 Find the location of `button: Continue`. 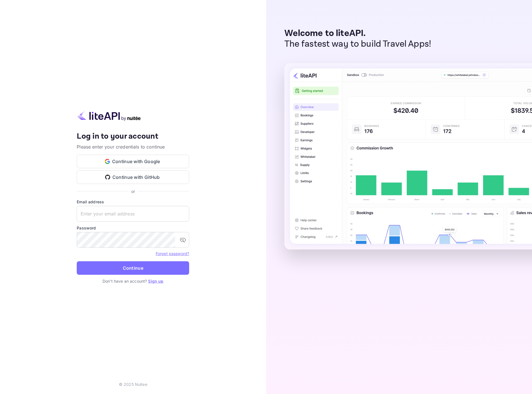

button: Continue is located at coordinates (133, 268).